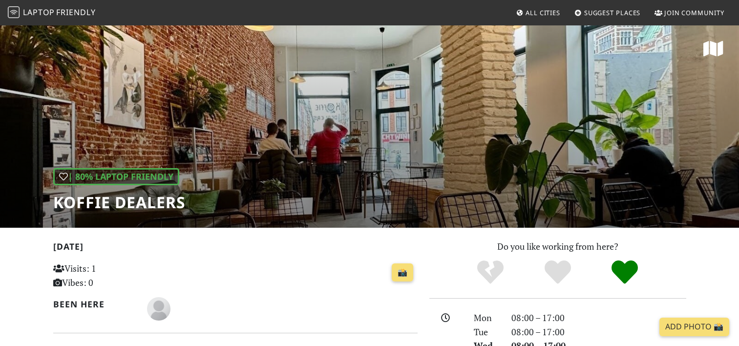 The width and height of the screenshot is (739, 346). Describe the element at coordinates (694, 13) in the screenshot. I see `span: Join Community` at that location.